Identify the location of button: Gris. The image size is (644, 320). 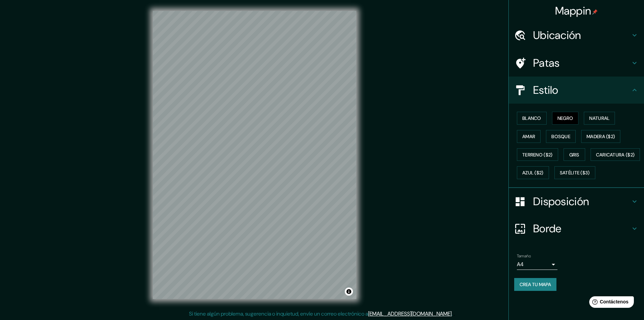
(575, 155).